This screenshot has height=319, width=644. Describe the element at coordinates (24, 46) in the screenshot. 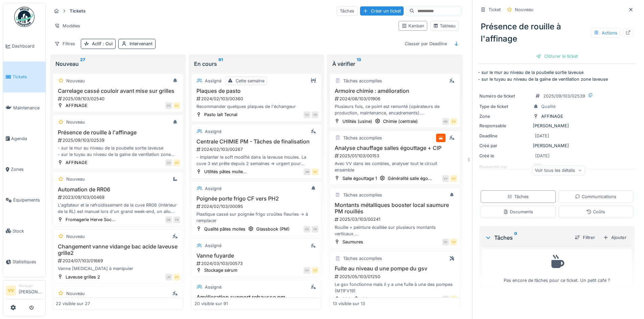

I see `a: Dashboard` at that location.